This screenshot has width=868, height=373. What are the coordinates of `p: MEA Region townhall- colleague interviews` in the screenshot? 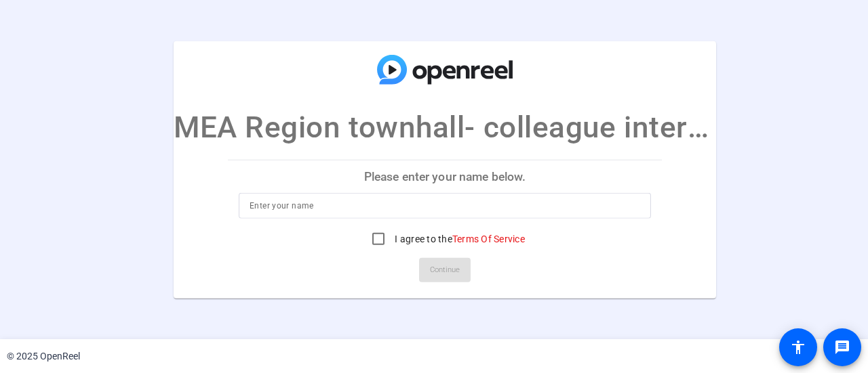 It's located at (445, 126).